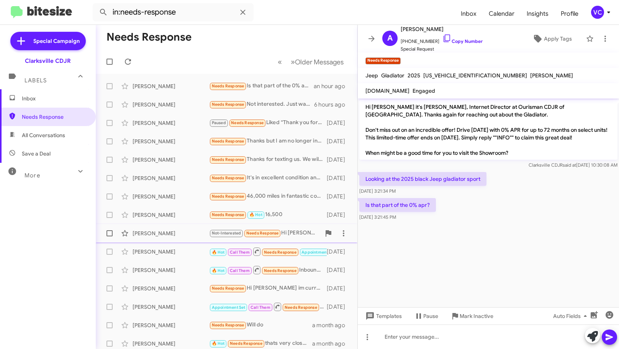 Image resolution: width=619 pixels, height=349 pixels. I want to click on div: Thanks but I am no longer interested. I bought something else., so click(268, 141).